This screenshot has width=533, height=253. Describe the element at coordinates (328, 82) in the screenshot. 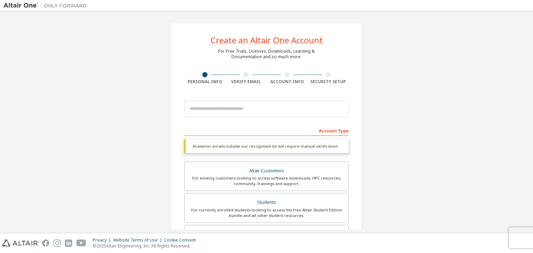

I see `div: Security Setup` at that location.